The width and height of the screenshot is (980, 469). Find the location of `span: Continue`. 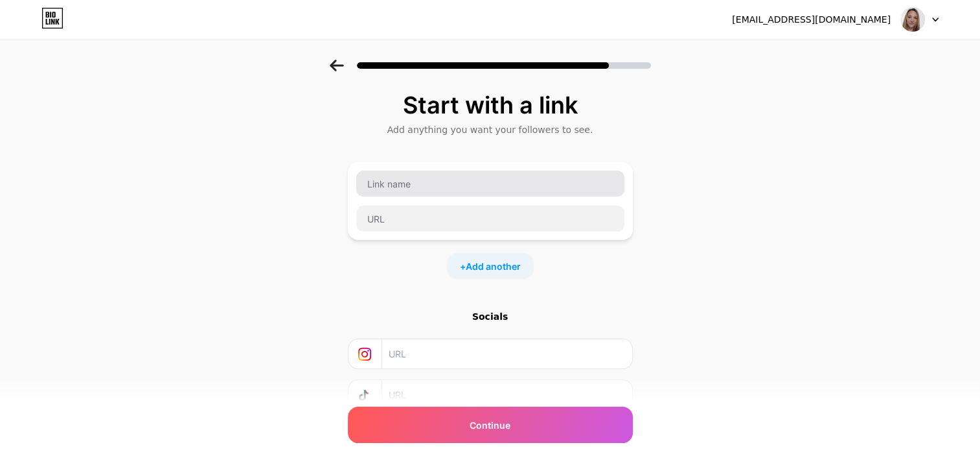

span: Continue is located at coordinates (490, 425).